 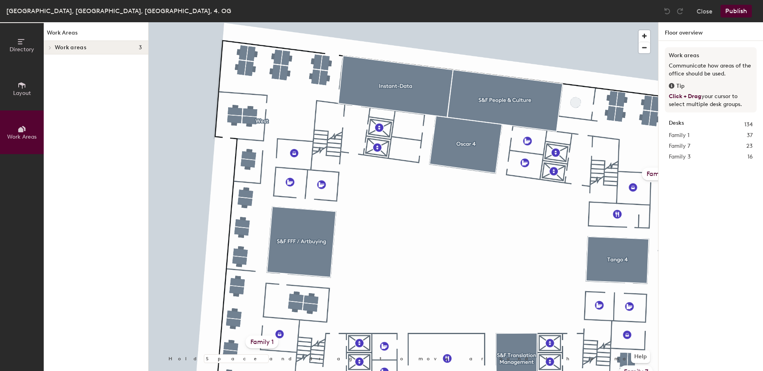 What do you see at coordinates (704, 11) in the screenshot?
I see `button: Close` at bounding box center [704, 11].